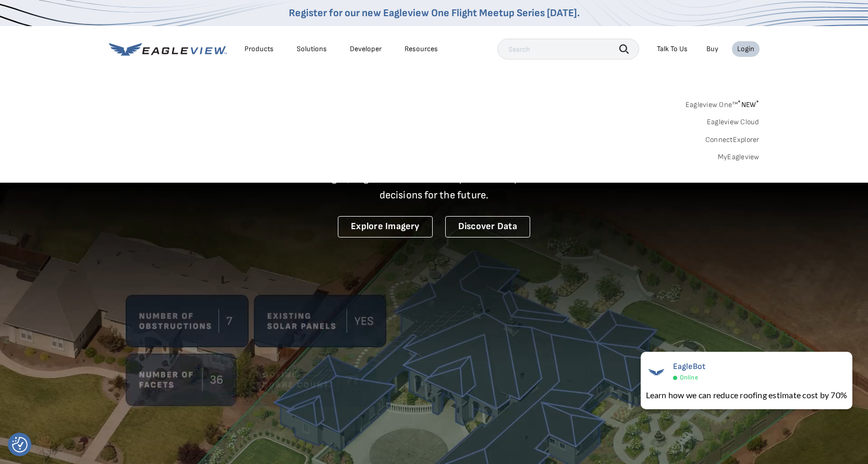  I want to click on a: Buy, so click(711, 49).